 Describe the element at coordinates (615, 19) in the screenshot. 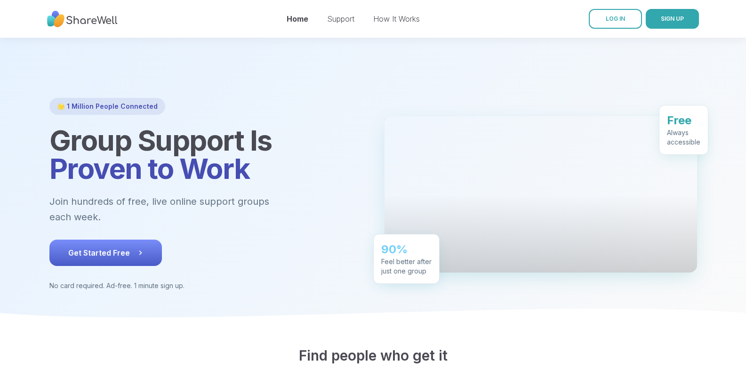

I see `a: LOG IN` at that location.